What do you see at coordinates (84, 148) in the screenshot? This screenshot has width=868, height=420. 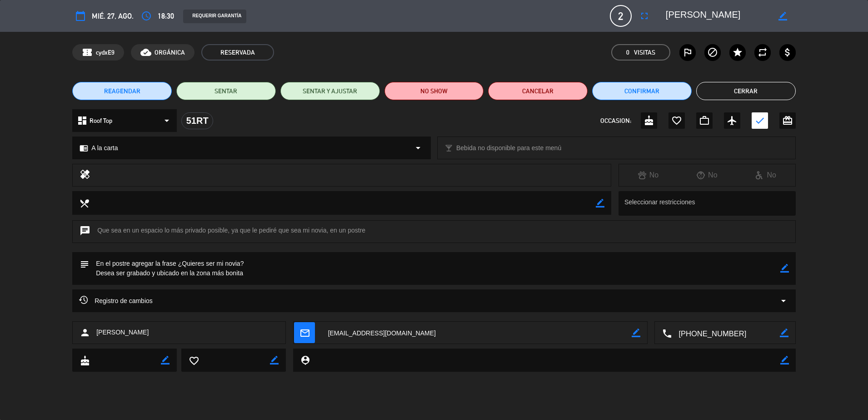 I see `i: chrome_reader_mode` at bounding box center [84, 148].